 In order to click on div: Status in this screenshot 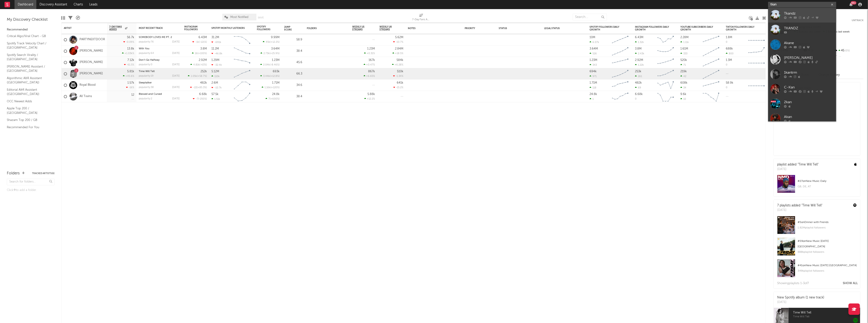, I will do `click(513, 28)`.